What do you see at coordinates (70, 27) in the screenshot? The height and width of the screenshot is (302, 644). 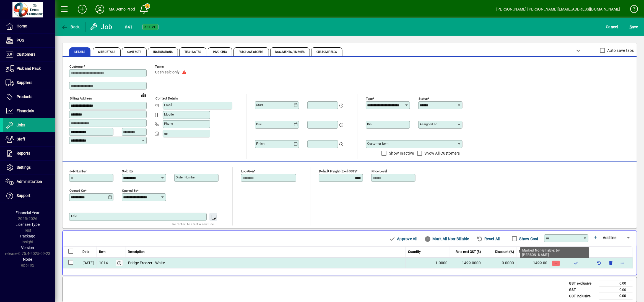 I see `span: Back` at bounding box center [70, 27].